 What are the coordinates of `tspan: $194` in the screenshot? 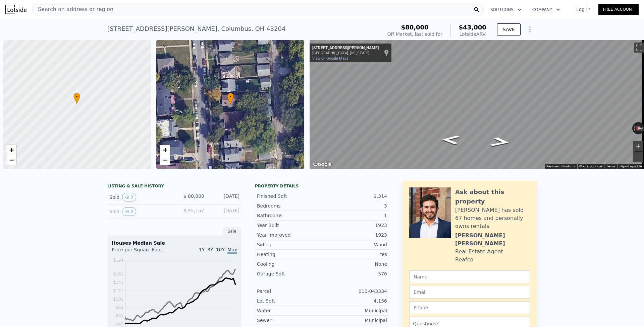 It's located at (118, 261).